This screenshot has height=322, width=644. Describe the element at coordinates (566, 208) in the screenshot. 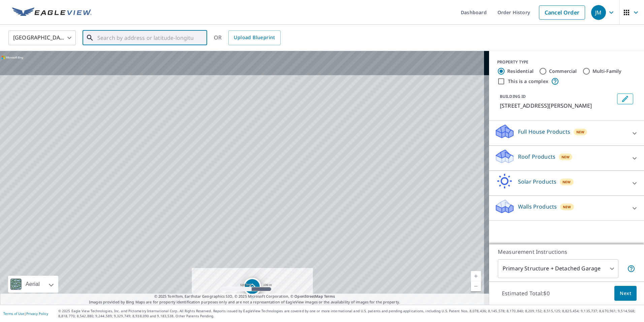

I see `div: Walls ProductsNew` at that location.